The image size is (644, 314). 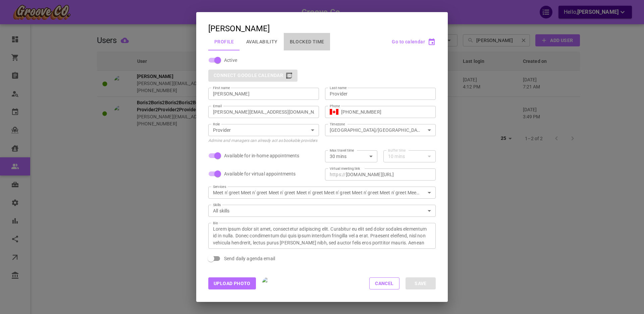 What do you see at coordinates (338, 88) in the screenshot?
I see `label: Last name` at bounding box center [338, 88].